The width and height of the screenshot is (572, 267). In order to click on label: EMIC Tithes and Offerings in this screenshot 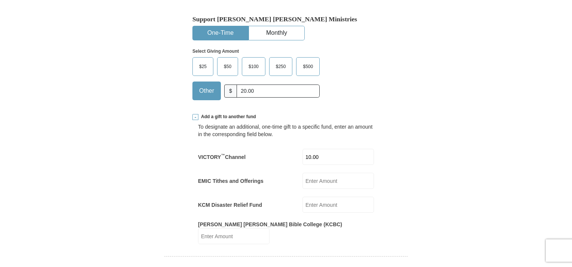, I will do `click(231, 181)`.